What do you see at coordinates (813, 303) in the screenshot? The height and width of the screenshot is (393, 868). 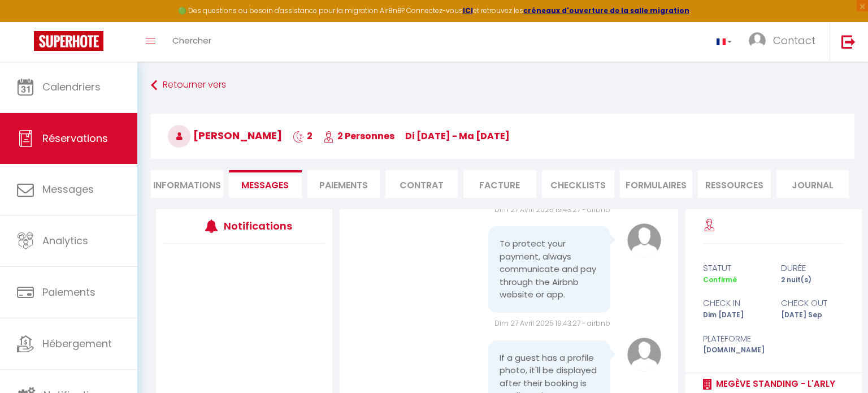 I see `div: check out` at bounding box center [813, 303].